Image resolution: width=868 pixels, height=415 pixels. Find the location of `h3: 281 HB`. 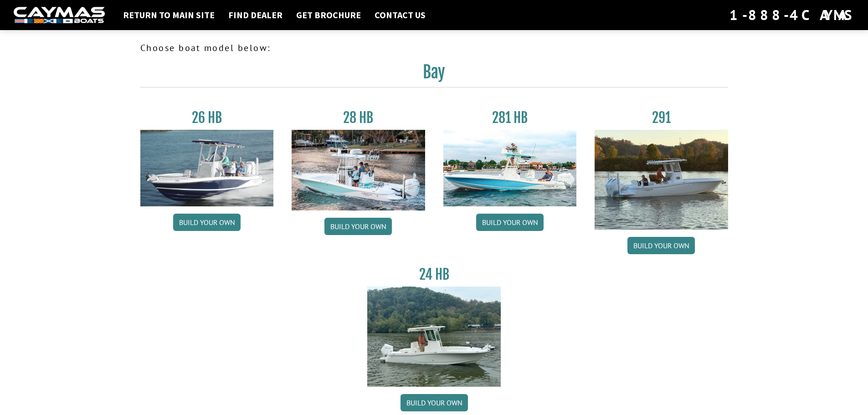

h3: 281 HB is located at coordinates (510, 118).